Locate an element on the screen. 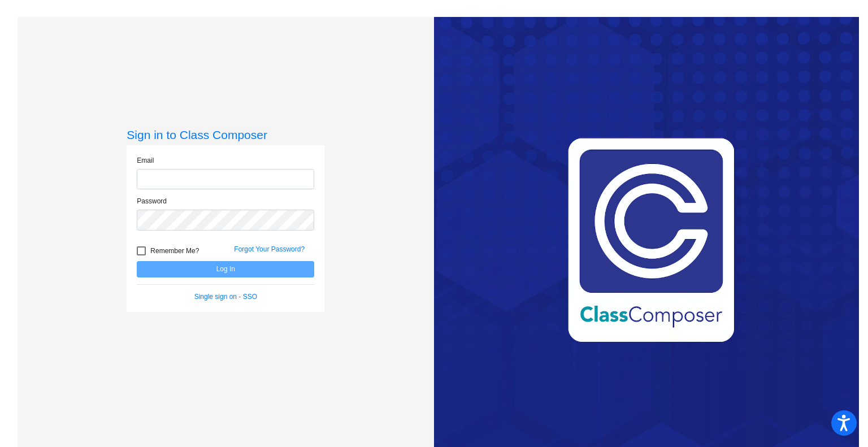 Image resolution: width=868 pixels, height=447 pixels. label: Password is located at coordinates (152, 201).